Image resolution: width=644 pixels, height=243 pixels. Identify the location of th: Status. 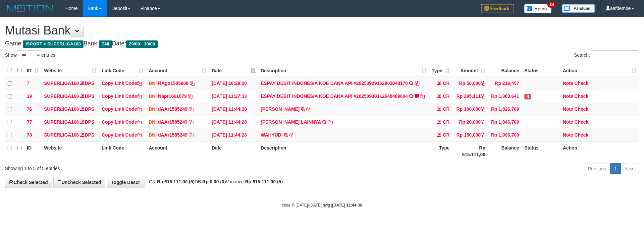
(541, 71).